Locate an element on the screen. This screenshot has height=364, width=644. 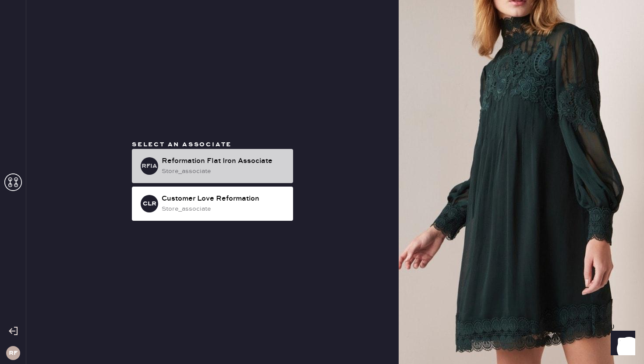
h3: CLR is located at coordinates (149, 204).